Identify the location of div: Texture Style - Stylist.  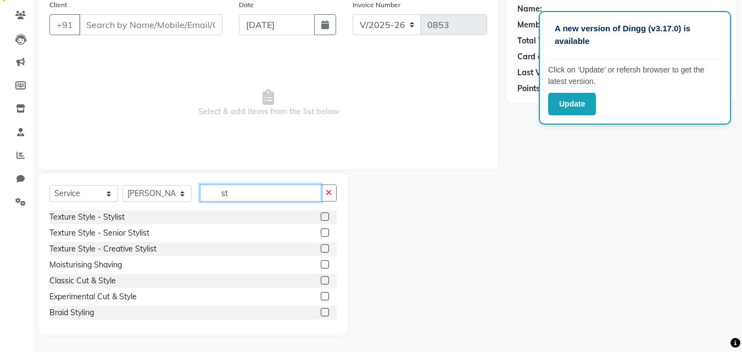
(87, 217).